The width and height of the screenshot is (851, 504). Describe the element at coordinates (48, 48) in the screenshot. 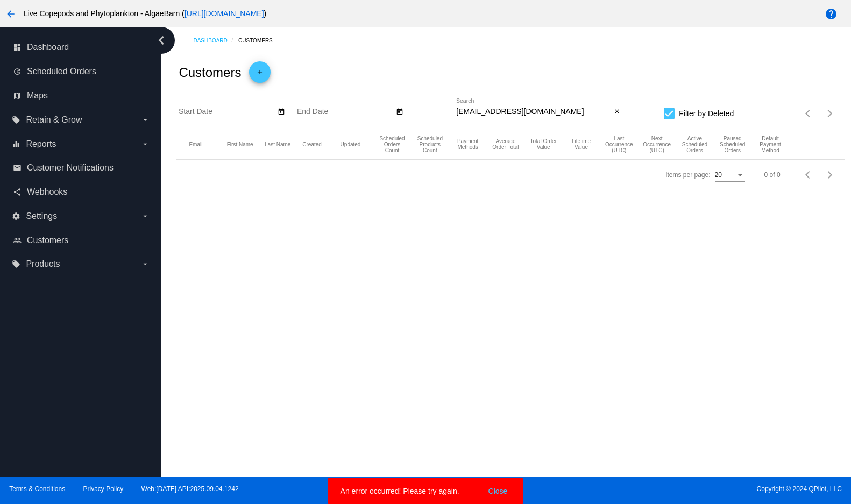

I see `span: Dashboard` at that location.